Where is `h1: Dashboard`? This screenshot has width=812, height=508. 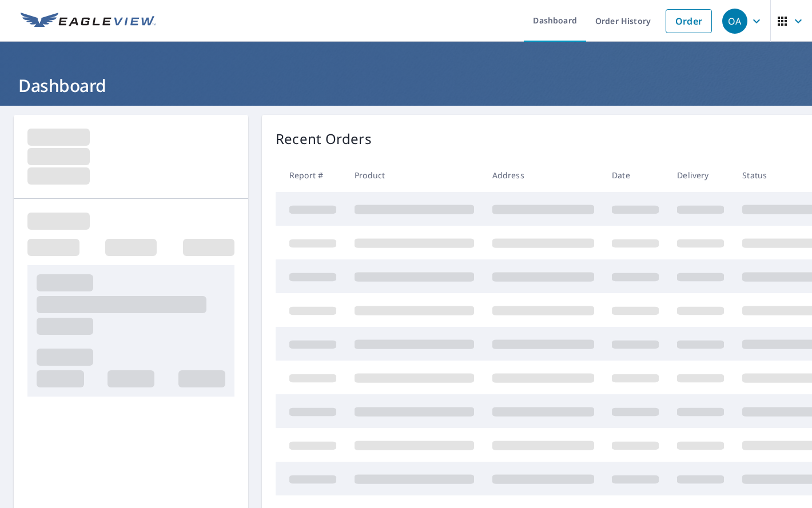
h1: Dashboard is located at coordinates (406, 85).